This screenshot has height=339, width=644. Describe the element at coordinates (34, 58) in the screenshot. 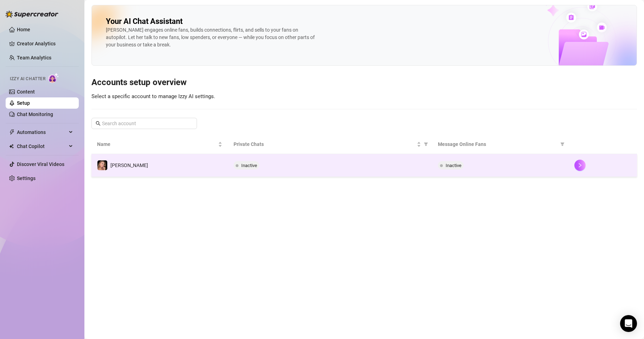

I see `a: Team Analytics` at that location.